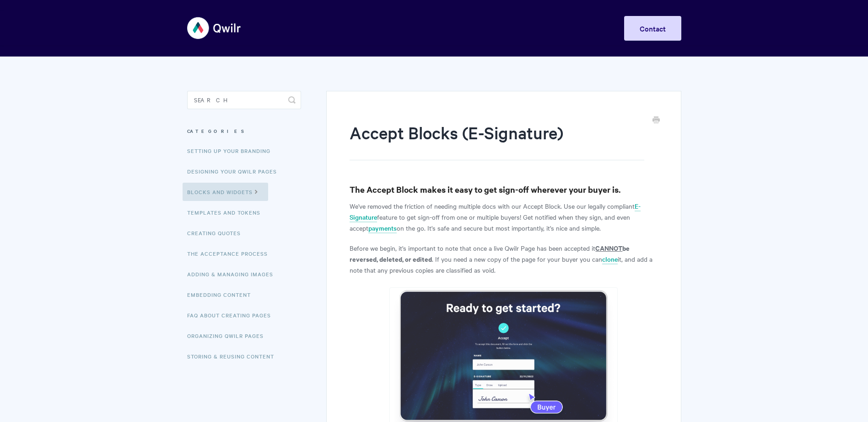 Image resolution: width=868 pixels, height=422 pixels. I want to click on a: The Acceptance Process, so click(231, 253).